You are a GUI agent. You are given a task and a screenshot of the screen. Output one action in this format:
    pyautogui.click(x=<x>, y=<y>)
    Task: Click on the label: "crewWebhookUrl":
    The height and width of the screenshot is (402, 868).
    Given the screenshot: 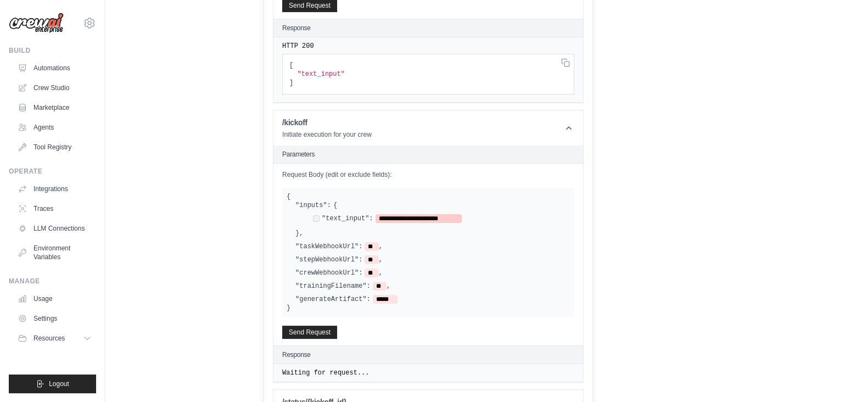 What is the action you would take?
    pyautogui.click(x=329, y=273)
    